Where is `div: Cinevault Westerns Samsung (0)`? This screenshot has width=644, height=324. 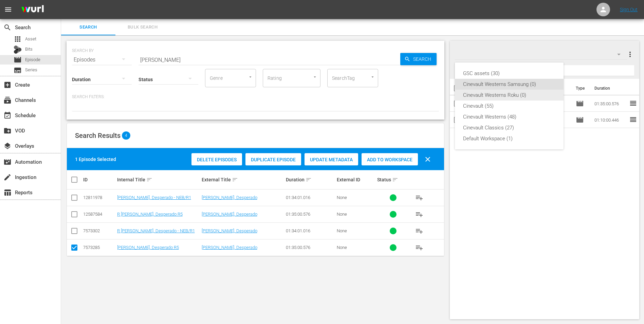
div: Cinevault Westerns Samsung (0) is located at coordinates (510, 84).